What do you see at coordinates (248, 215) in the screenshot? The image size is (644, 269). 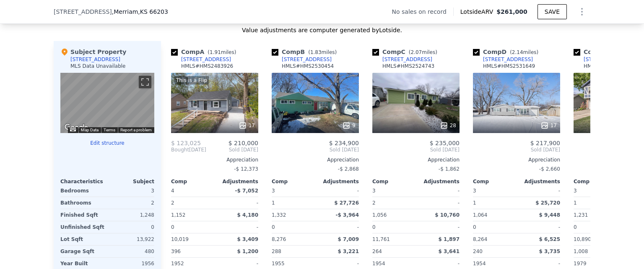 I see `span: $ 4,180` at bounding box center [248, 215].